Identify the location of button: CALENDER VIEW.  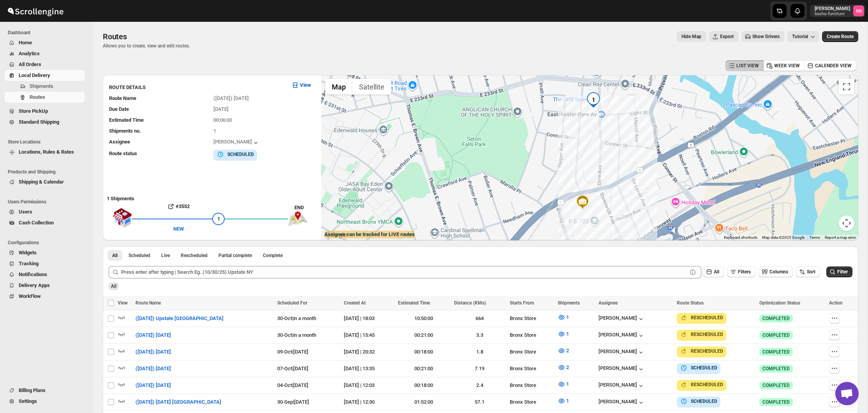
(830, 66).